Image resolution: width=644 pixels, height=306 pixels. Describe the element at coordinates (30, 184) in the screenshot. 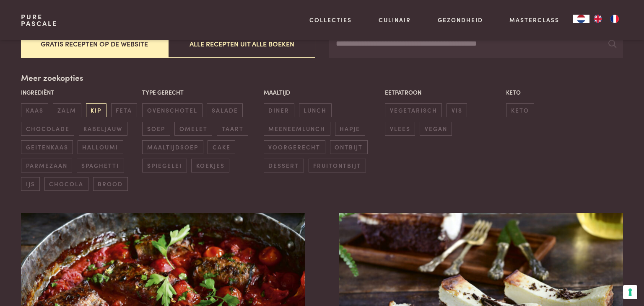

I see `span: ijs` at that location.